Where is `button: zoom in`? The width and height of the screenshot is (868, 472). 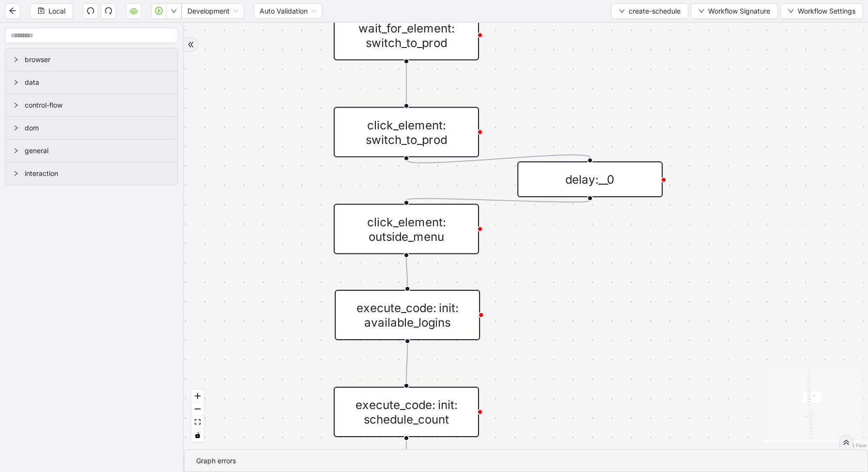 button: zoom in is located at coordinates (198, 396).